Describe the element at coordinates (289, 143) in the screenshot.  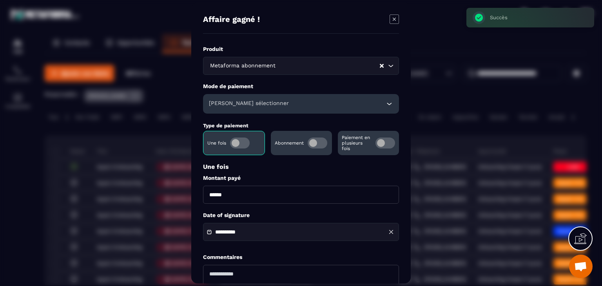
I see `p: Abonnement` at that location.